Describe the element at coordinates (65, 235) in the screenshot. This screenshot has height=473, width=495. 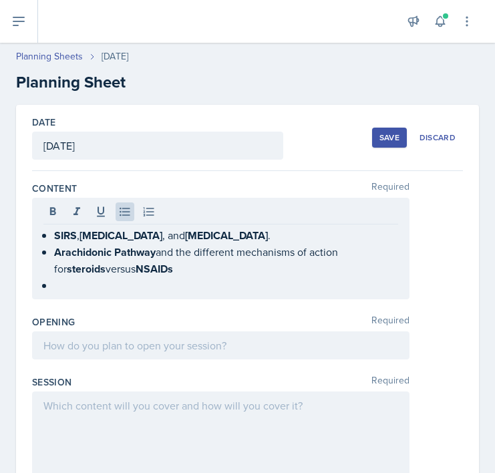
I see `strong: SIRS` at that location.